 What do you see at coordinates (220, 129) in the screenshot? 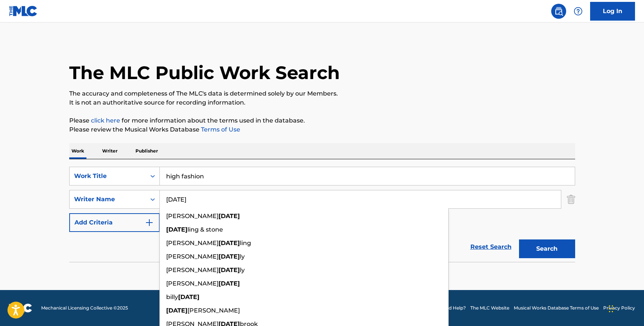
I see `a: Terms of Use` at bounding box center [220, 129].